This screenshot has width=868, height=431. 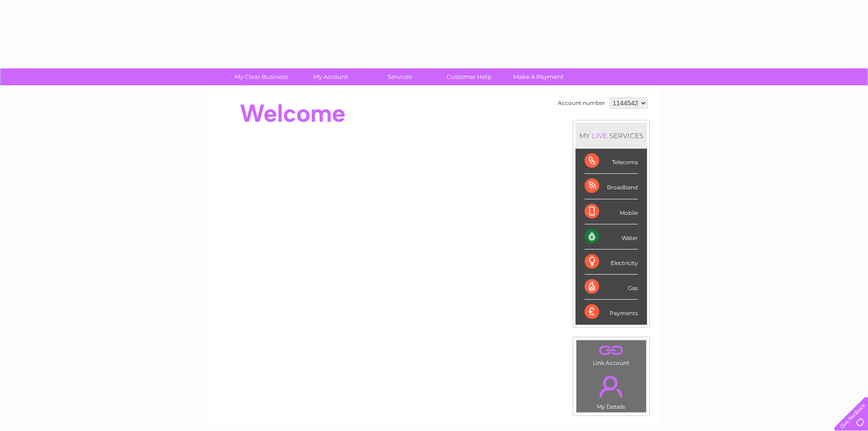 What do you see at coordinates (611, 161) in the screenshot?
I see `div: Telecoms` at bounding box center [611, 161].